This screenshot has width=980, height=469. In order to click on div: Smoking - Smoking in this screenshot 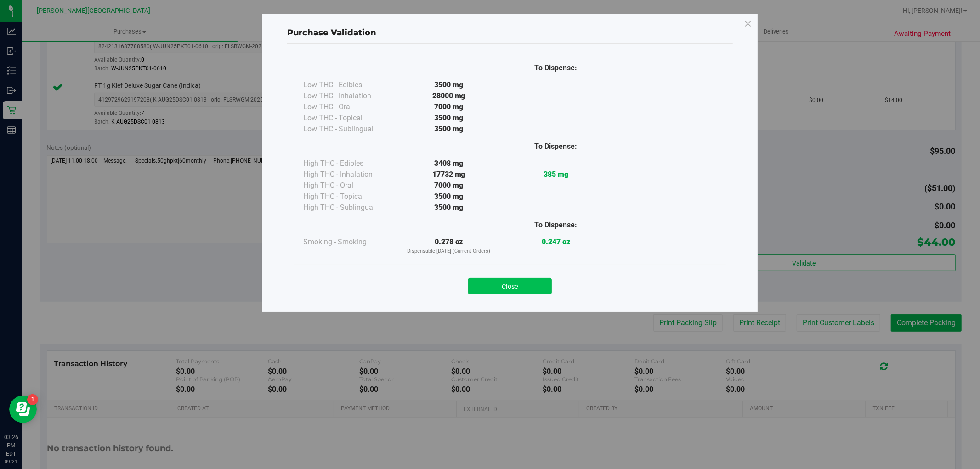, I will do `click(349, 242)`.